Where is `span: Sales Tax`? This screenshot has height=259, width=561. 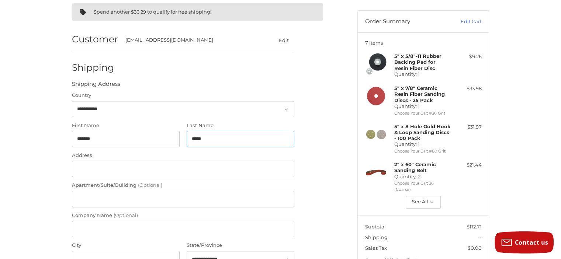 span: Sales Tax is located at coordinates (376, 248).